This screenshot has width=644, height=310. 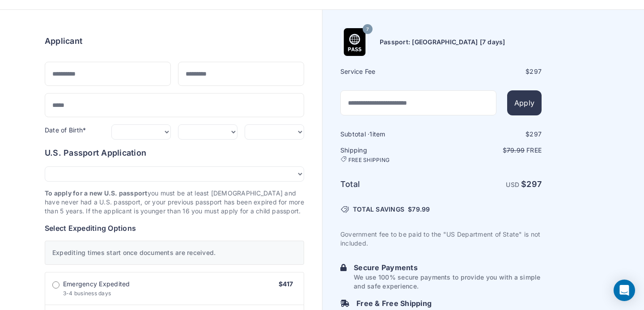 I want to click on span: 3-4 business days, so click(x=87, y=293).